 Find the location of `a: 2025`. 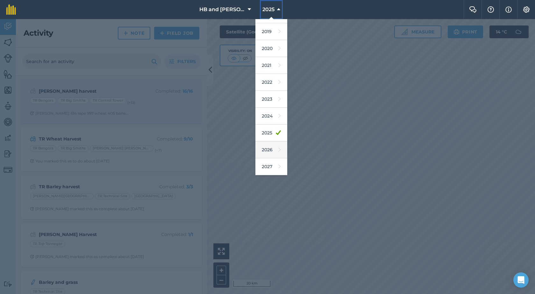

a: 2025 is located at coordinates (271, 133).